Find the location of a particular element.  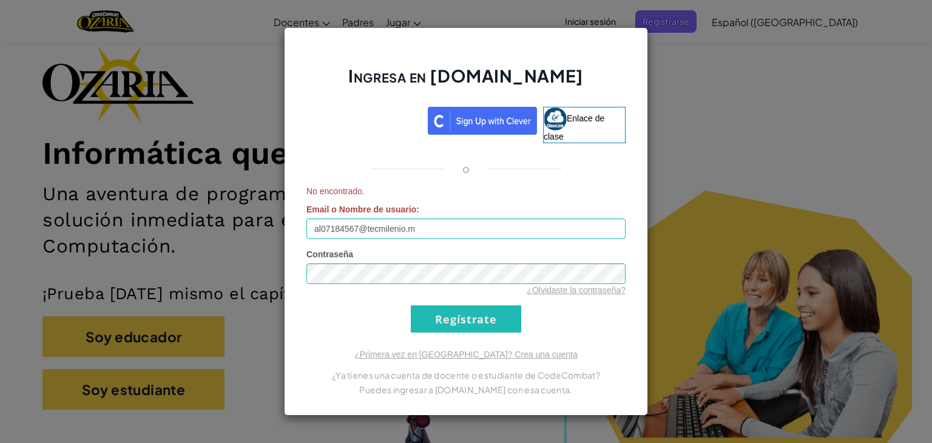

font: Email o Nombre de usuario is located at coordinates (361, 209).